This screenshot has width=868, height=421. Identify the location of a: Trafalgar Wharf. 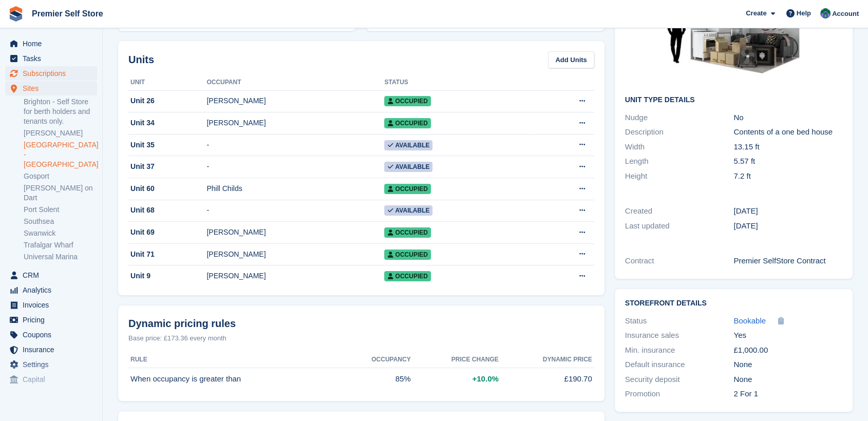
(60, 245).